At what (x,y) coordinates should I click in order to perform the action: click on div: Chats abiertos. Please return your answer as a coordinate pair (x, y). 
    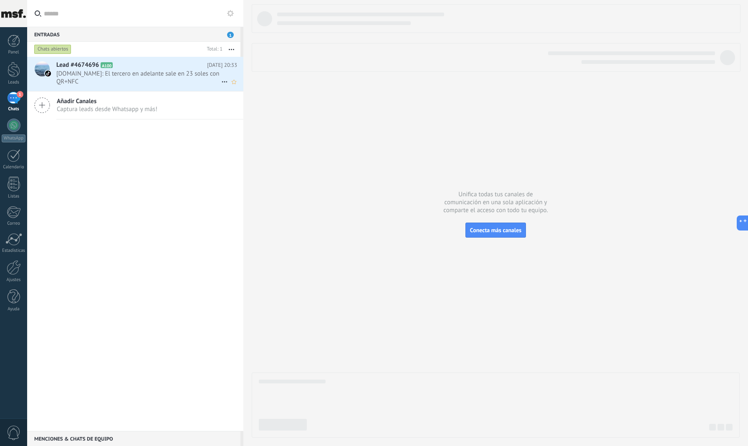
    Looking at the image, I should click on (53, 49).